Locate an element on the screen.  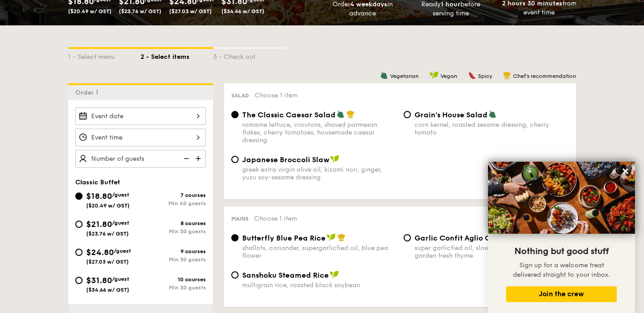
img: DSC07876-Edit02-Large.jpeg is located at coordinates (561, 198).